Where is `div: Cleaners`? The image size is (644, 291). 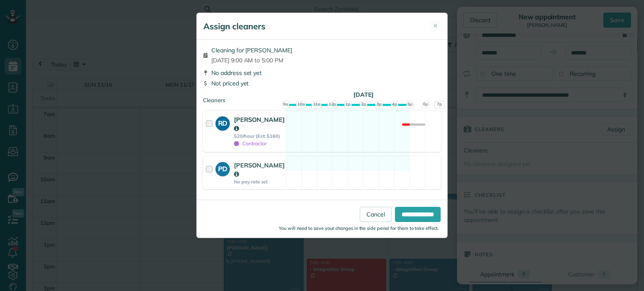
div: Cleaners is located at coordinates (322, 98).